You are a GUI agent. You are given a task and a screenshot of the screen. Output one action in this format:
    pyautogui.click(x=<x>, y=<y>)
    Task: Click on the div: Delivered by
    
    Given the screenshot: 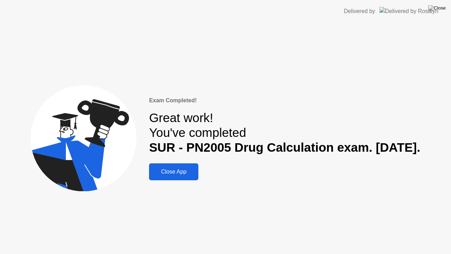 What is the action you would take?
    pyautogui.click(x=359, y=11)
    